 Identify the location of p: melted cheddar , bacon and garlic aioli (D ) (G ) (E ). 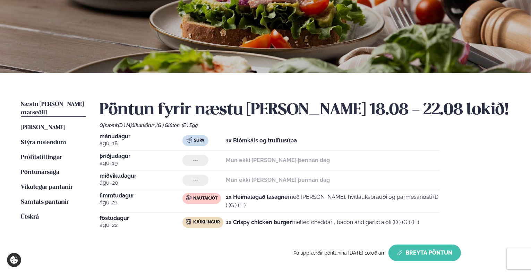
(322, 223).